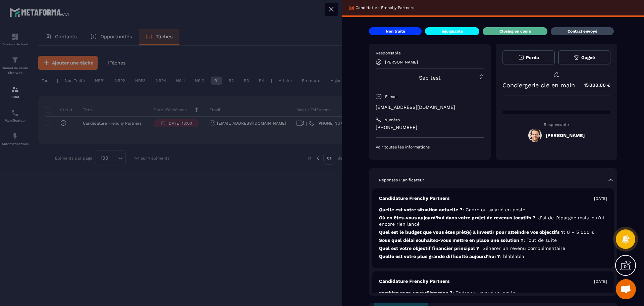 The width and height of the screenshot is (644, 306). Describe the element at coordinates (391, 97) in the screenshot. I see `p: E-mail` at that location.